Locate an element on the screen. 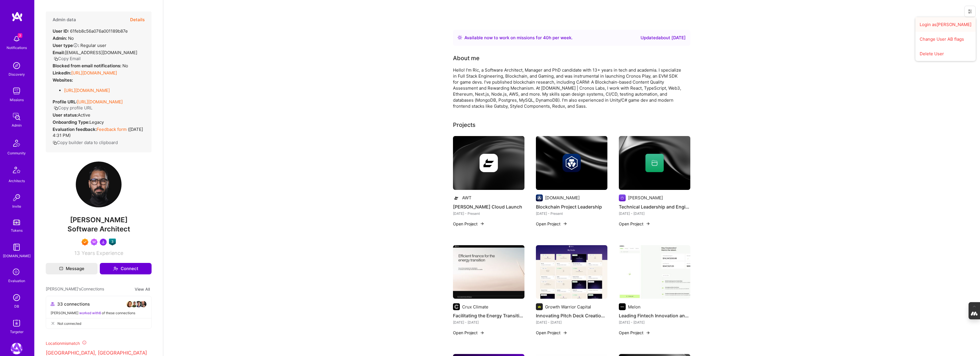  strong: Evaluation feedback: is located at coordinates (75, 129).